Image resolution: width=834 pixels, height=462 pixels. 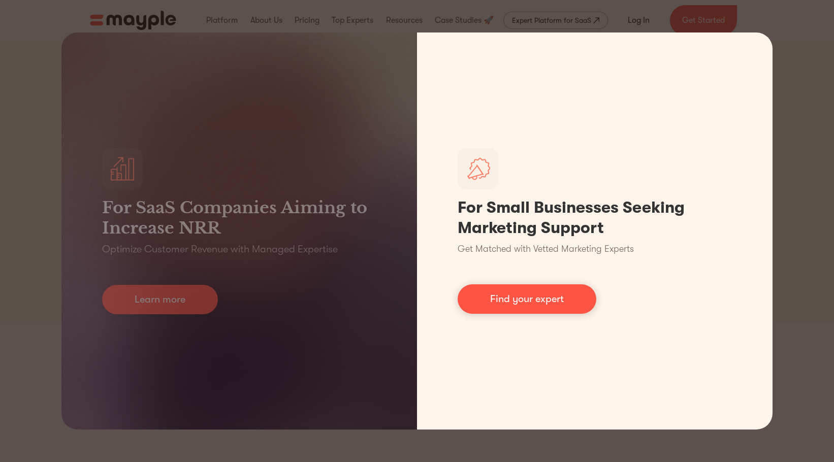 I want to click on h1: For Small Businesses Seeking Marketing Support, so click(x=595, y=218).